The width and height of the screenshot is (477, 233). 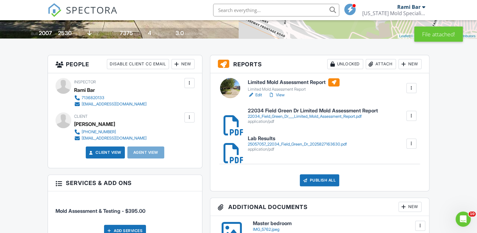 I want to click on span: sq.ft., so click(x=138, y=33).